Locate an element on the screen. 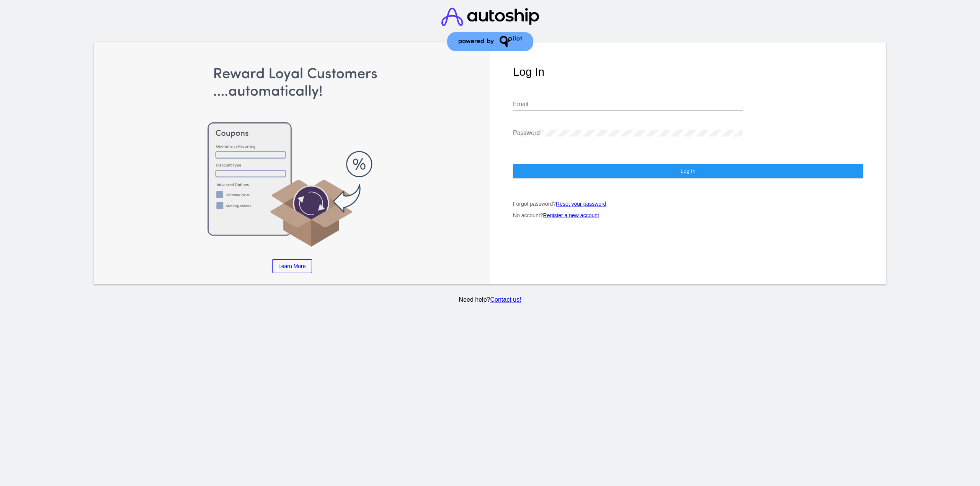  span: Learn More is located at coordinates (292, 266).